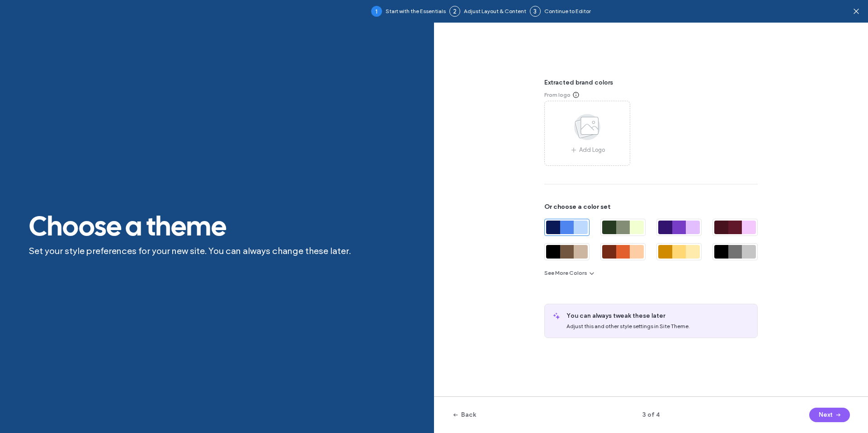 The image size is (868, 433). What do you see at coordinates (455, 12) in the screenshot?
I see `div: 2` at bounding box center [455, 12].